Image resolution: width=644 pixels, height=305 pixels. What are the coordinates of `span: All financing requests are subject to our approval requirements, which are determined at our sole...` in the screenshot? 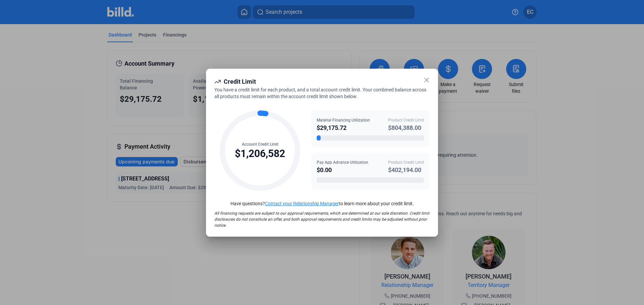 It's located at (322, 219).